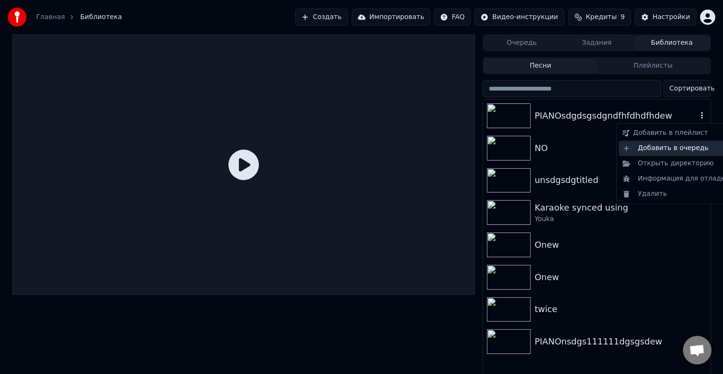  Describe the element at coordinates (672, 43) in the screenshot. I see `button: Библиотека` at that location.